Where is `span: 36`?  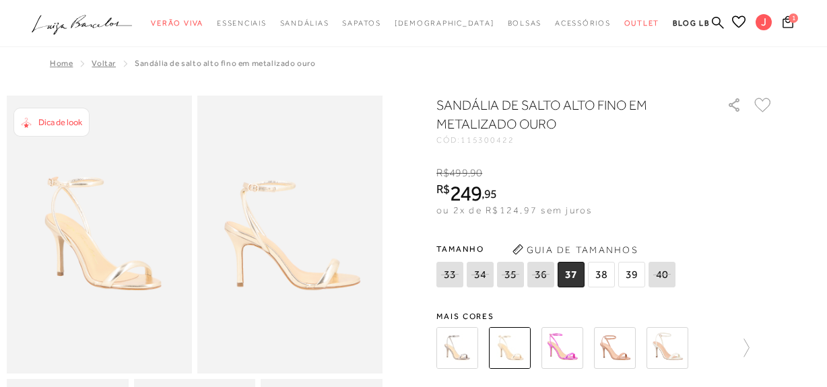
span: 36 is located at coordinates (541, 275).